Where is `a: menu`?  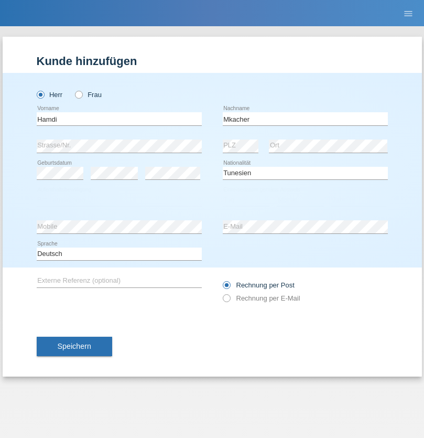
a: menu is located at coordinates (409, 13).